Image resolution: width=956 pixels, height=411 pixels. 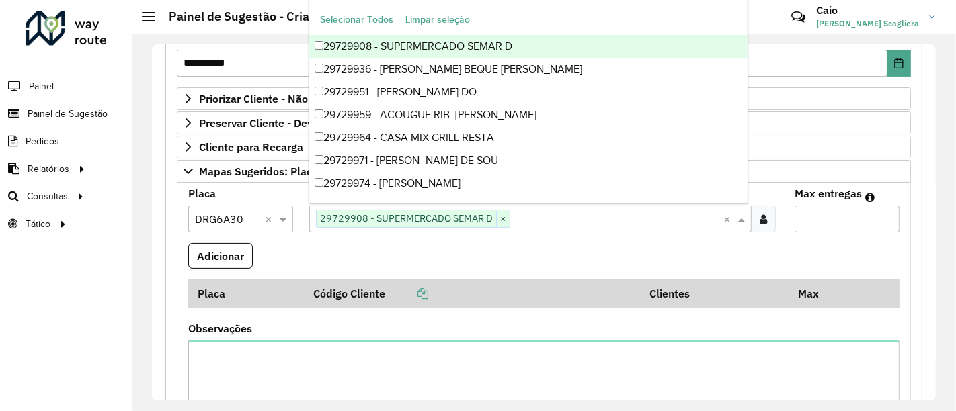 I want to click on button: Adicionar, so click(x=220, y=256).